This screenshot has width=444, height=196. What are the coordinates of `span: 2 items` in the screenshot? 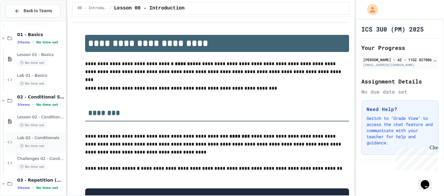 It's located at (24, 42).